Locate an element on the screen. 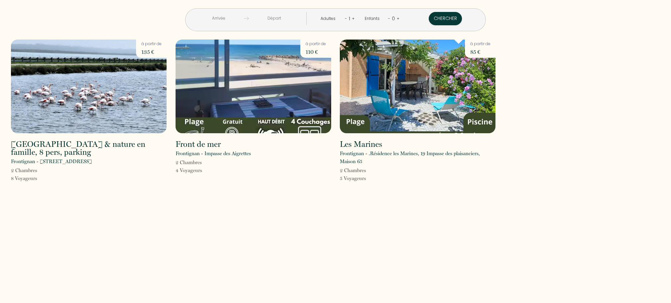 The height and width of the screenshot is (303, 671). p: 85 € is located at coordinates (480, 52).